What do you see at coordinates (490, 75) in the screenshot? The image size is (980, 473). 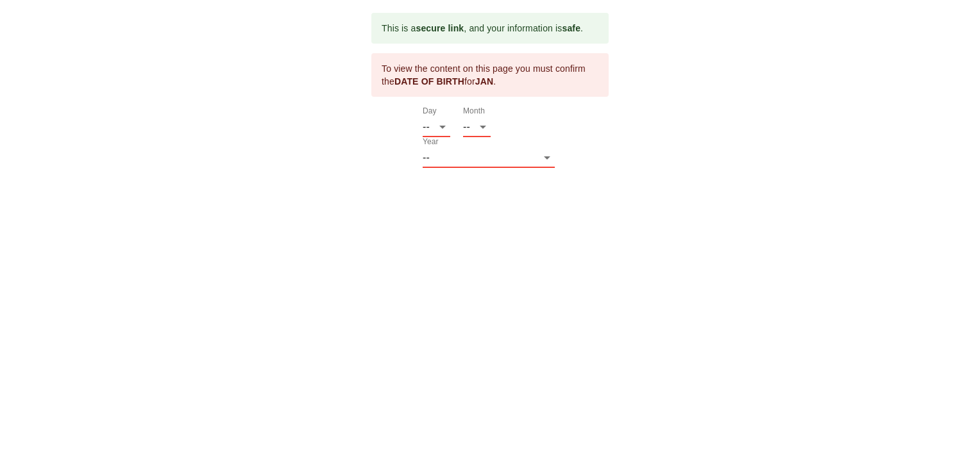 I see `div: To view the content on this page you must confirm the for .` at bounding box center [490, 75].